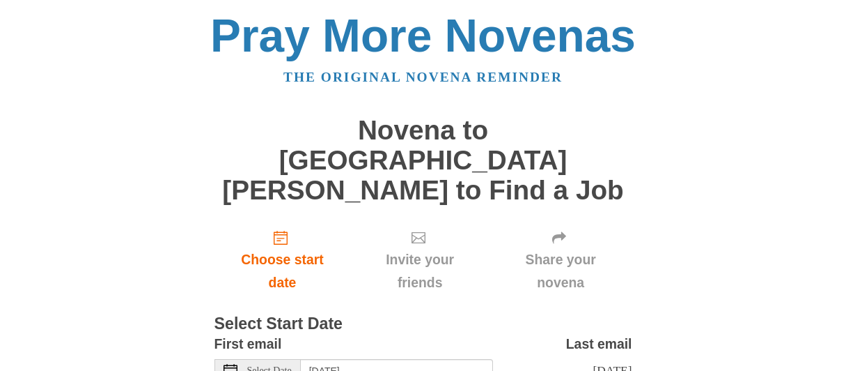 The height and width of the screenshot is (371, 846). Describe the element at coordinates (283, 260) in the screenshot. I see `a: Choose start date` at that location.